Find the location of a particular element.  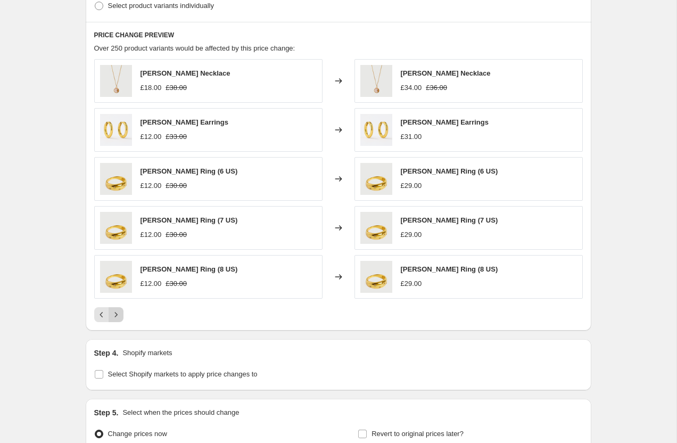

span: Select product variants individually is located at coordinates (161, 5).